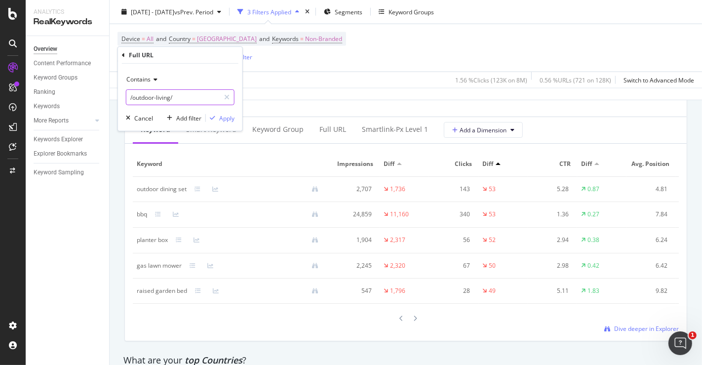  Describe the element at coordinates (550, 214) in the screenshot. I see `div: 1.36` at that location.